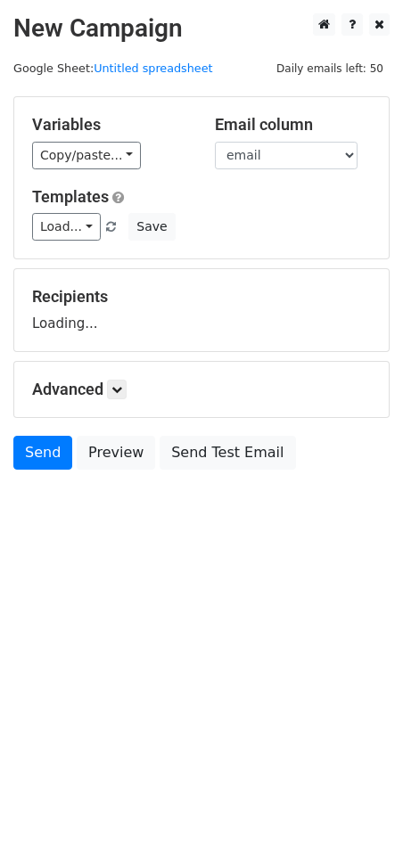 This screenshot has width=403, height=868. I want to click on button: Save, so click(152, 227).